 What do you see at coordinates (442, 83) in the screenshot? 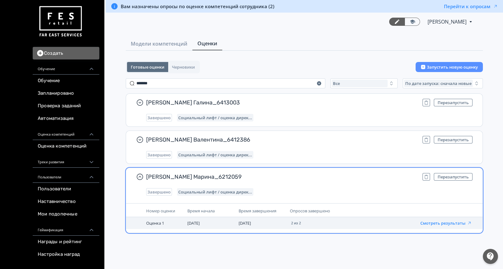
I see `button: По дате запуска: сначала новые` at bounding box center [442, 83].